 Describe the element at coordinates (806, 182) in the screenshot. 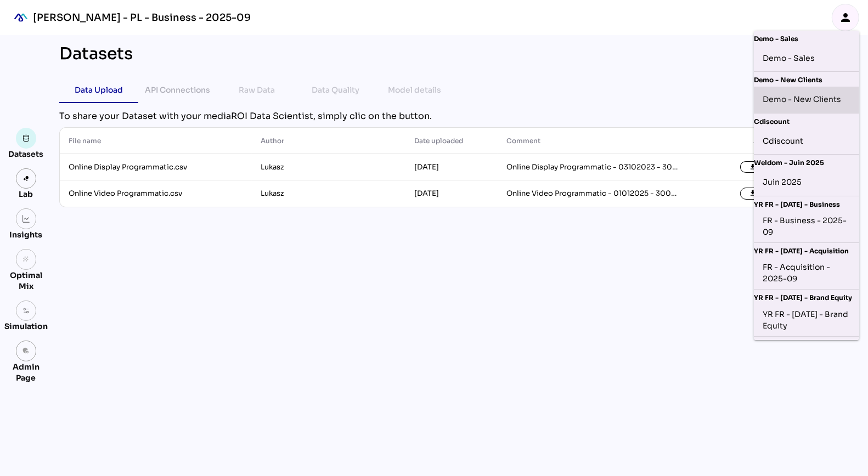

I see `div: Juin 2025` at that location.